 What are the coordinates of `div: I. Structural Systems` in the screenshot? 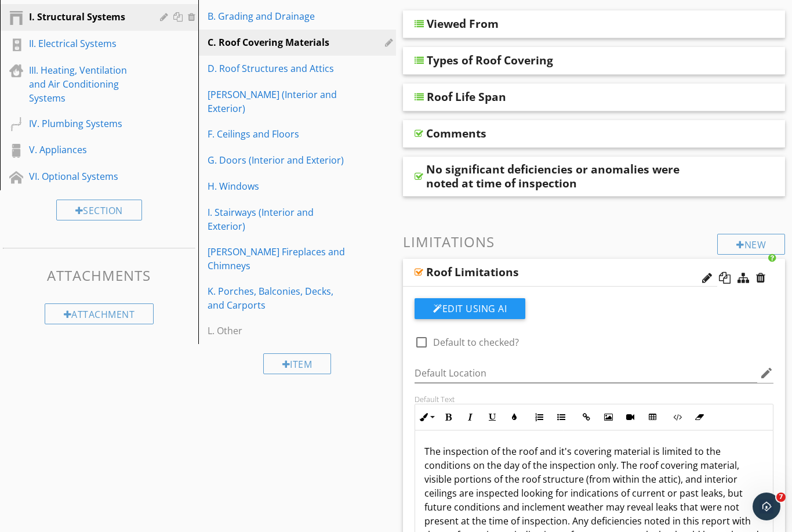 It's located at (86, 17).